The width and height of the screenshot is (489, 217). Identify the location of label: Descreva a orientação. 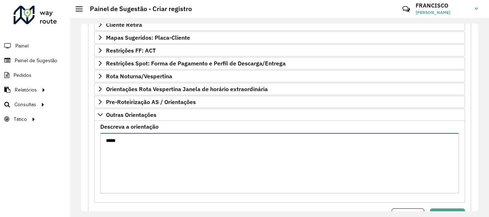
(129, 127).